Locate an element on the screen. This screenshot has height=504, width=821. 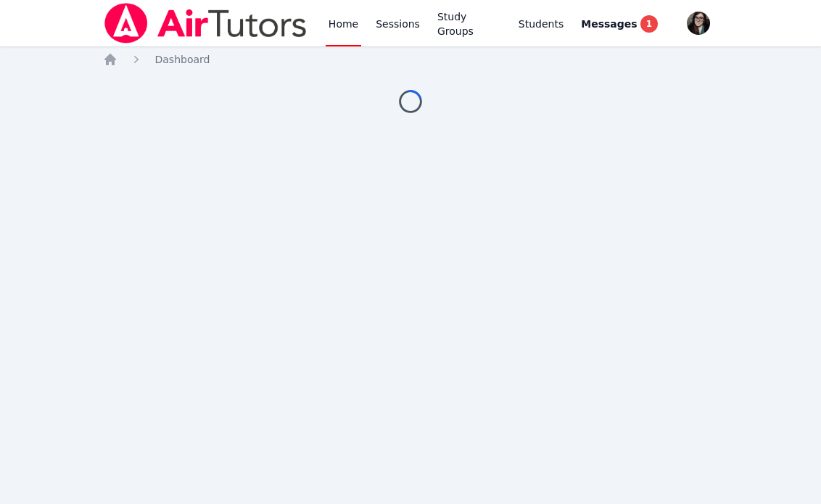
nav: Breadcrumb is located at coordinates (410, 59).